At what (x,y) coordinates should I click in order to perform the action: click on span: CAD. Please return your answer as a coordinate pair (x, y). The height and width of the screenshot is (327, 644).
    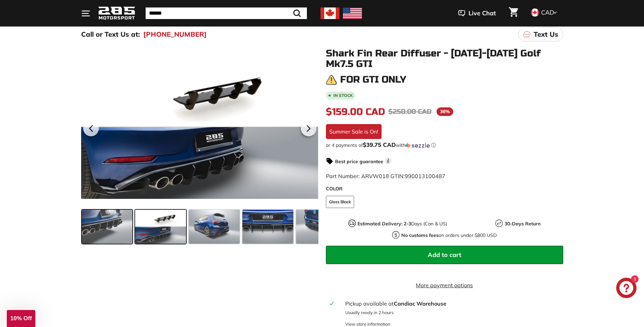
    Looking at the image, I should click on (547, 12).